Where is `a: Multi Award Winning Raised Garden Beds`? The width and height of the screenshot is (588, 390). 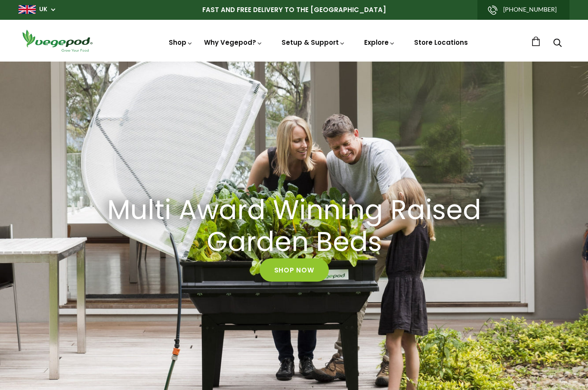
a: Multi Award Winning Raised Garden Beds is located at coordinates (294, 227).